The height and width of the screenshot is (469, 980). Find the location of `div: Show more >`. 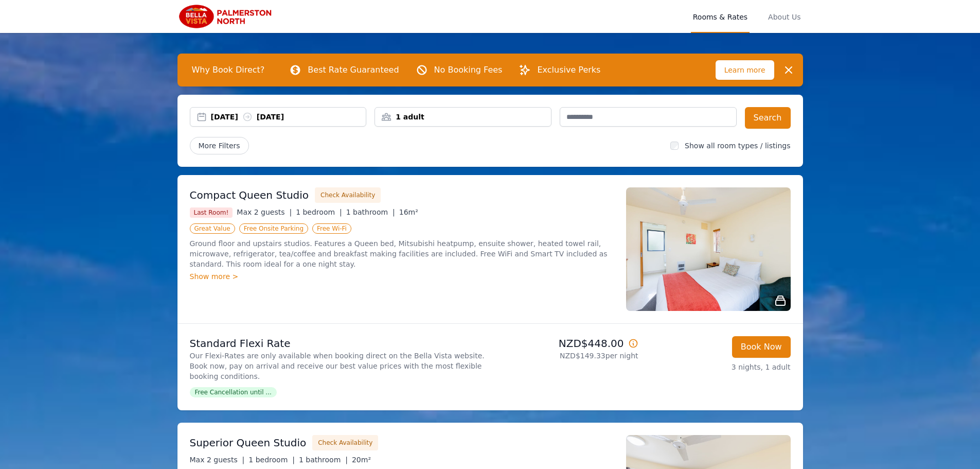

div: Show more > is located at coordinates (402, 276).